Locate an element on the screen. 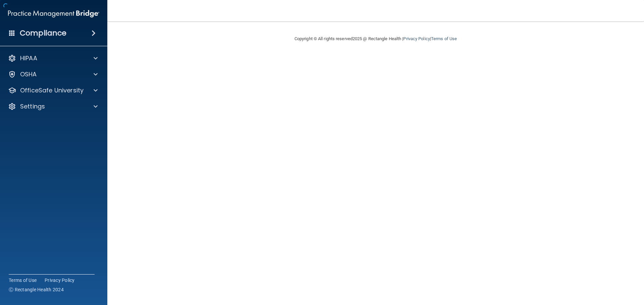 The height and width of the screenshot is (305, 644). p: OSHA is located at coordinates (28, 75).